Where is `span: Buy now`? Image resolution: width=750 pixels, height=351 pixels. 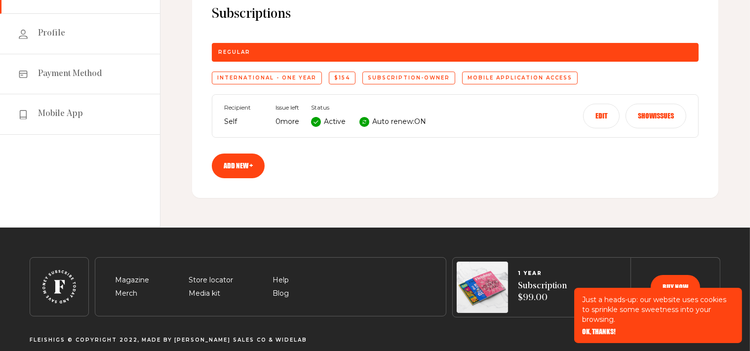
span: Buy now is located at coordinates (676, 287).